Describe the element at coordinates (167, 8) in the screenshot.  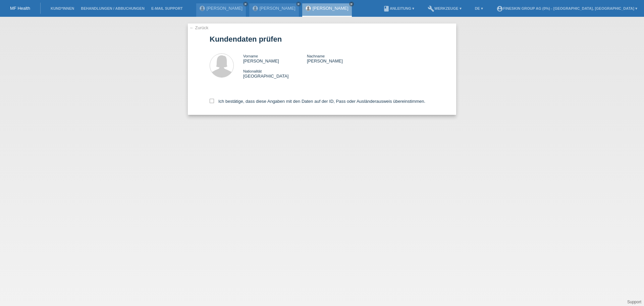
I see `a: E-Mail Support` at that location.